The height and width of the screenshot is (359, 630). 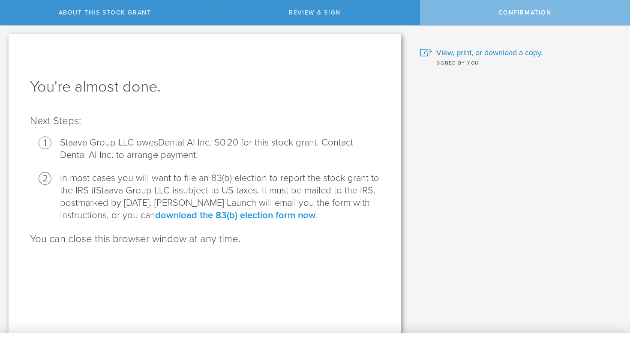 I want to click on span: View, print, or download a copy., so click(x=489, y=53).